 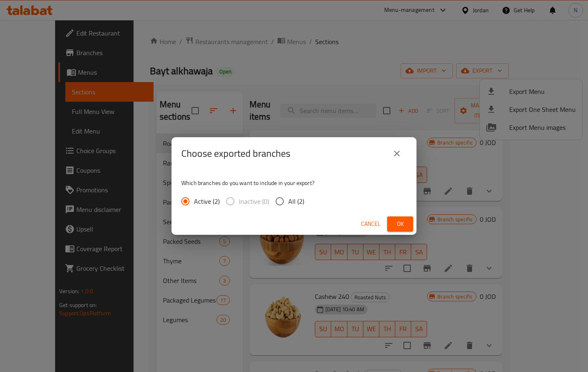 I want to click on button: Cancel, so click(x=371, y=224).